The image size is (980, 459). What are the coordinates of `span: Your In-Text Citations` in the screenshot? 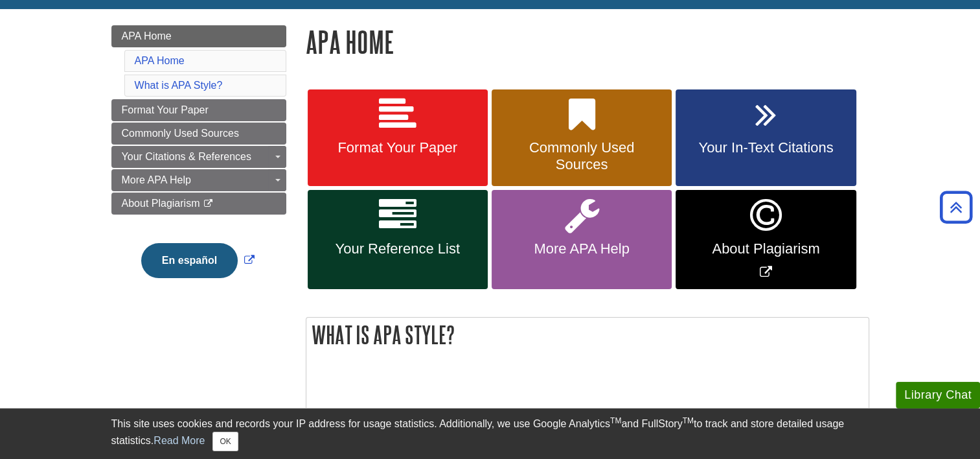 It's located at (766, 148).